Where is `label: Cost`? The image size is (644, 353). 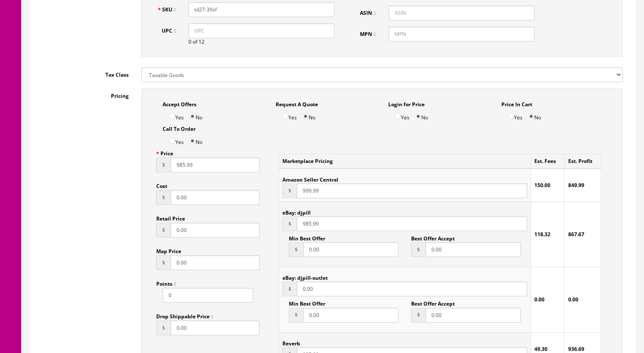
label: Cost is located at coordinates (162, 184).